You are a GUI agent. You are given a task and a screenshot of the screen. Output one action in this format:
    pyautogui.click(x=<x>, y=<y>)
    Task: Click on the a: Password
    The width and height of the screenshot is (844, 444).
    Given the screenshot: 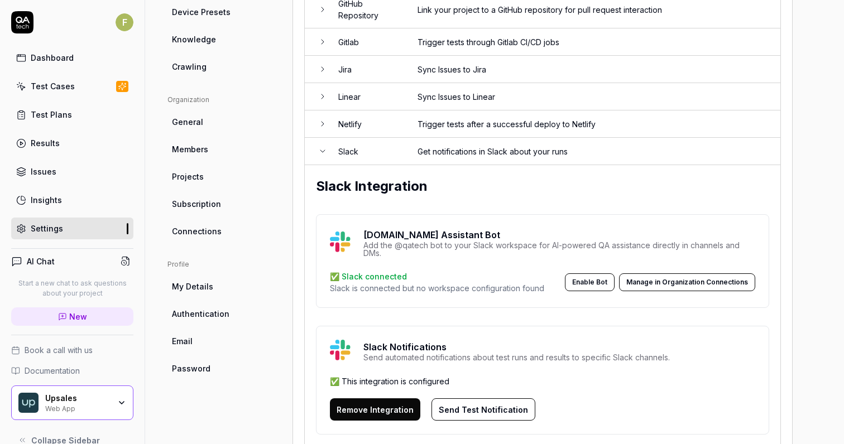 What is the action you would take?
    pyautogui.click(x=221, y=368)
    